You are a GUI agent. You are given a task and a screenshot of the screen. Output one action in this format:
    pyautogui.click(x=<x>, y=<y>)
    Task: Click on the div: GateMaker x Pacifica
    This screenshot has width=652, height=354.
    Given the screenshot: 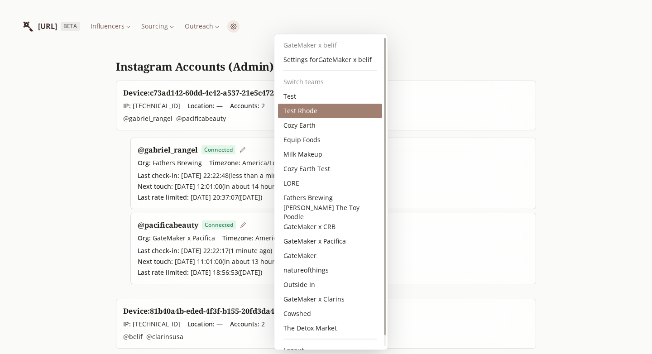 What is the action you would take?
    pyautogui.click(x=330, y=241)
    